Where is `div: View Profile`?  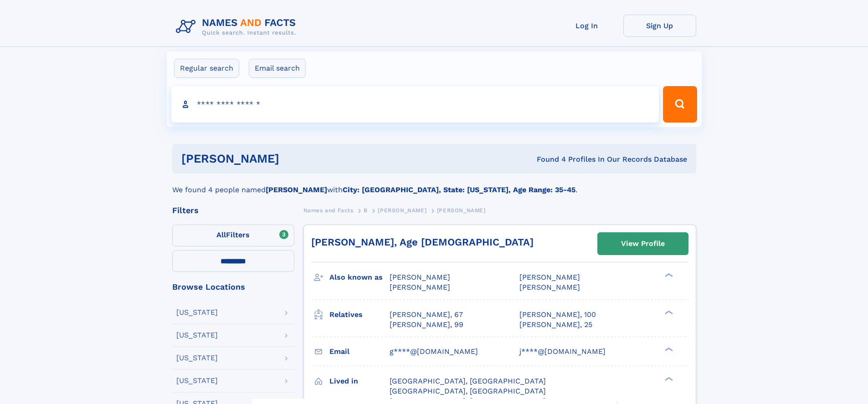
div: View Profile is located at coordinates (643, 244).